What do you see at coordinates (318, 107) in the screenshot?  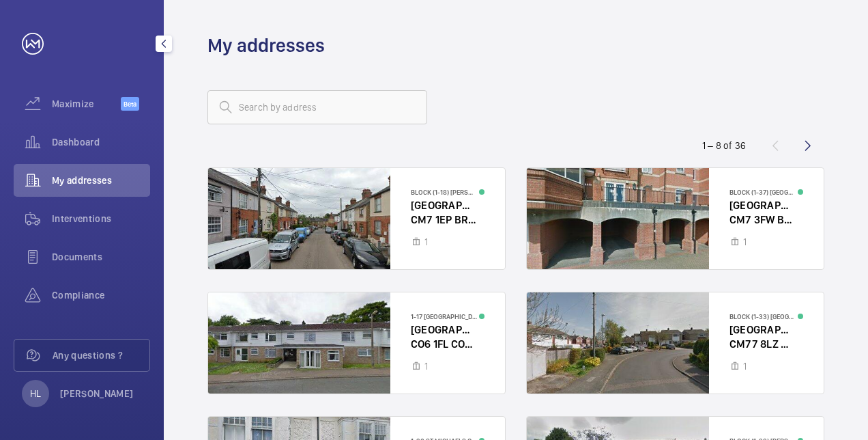 I see `input: Search by address` at bounding box center [318, 107].